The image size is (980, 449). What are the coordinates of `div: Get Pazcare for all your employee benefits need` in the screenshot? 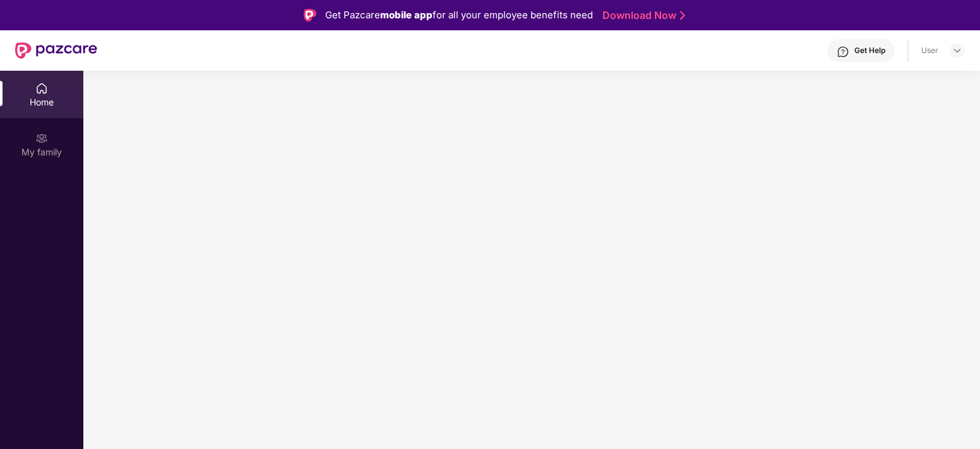 It's located at (459, 15).